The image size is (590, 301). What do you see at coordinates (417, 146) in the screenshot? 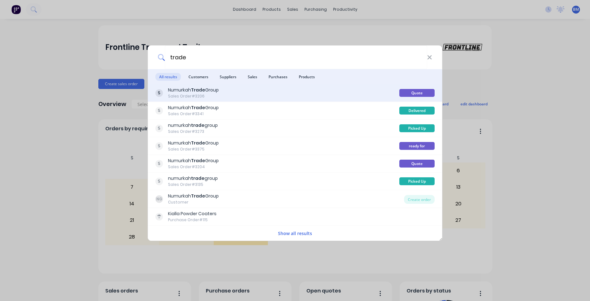
I see `div: ready for fitting` at bounding box center [417, 146].